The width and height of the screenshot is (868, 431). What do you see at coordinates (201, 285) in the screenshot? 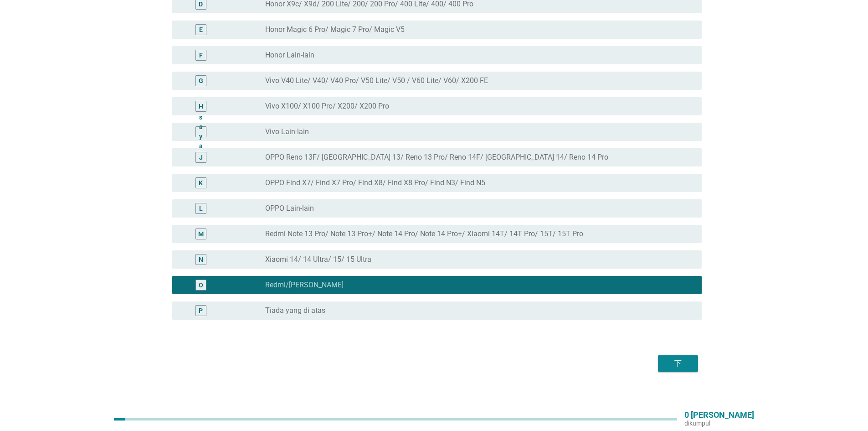
I see `font: O` at bounding box center [201, 285].